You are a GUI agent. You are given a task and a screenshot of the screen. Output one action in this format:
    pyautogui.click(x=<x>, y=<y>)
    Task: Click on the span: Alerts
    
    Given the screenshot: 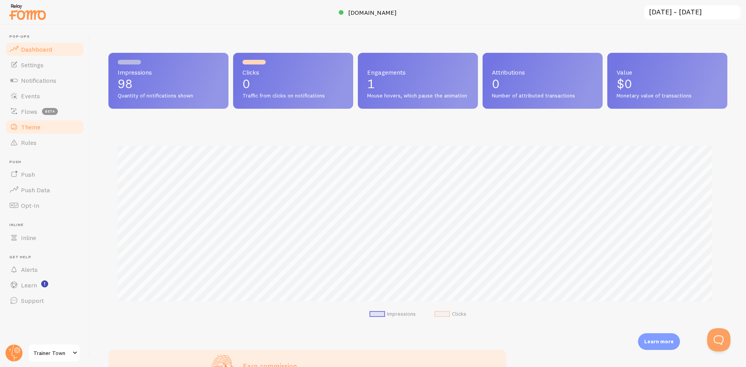 What is the action you would take?
    pyautogui.click(x=29, y=270)
    